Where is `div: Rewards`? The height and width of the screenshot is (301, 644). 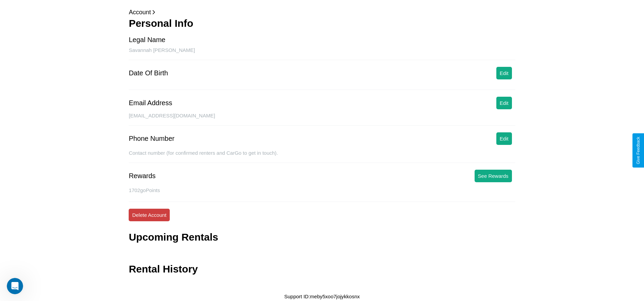
div: Rewards is located at coordinates (142, 176).